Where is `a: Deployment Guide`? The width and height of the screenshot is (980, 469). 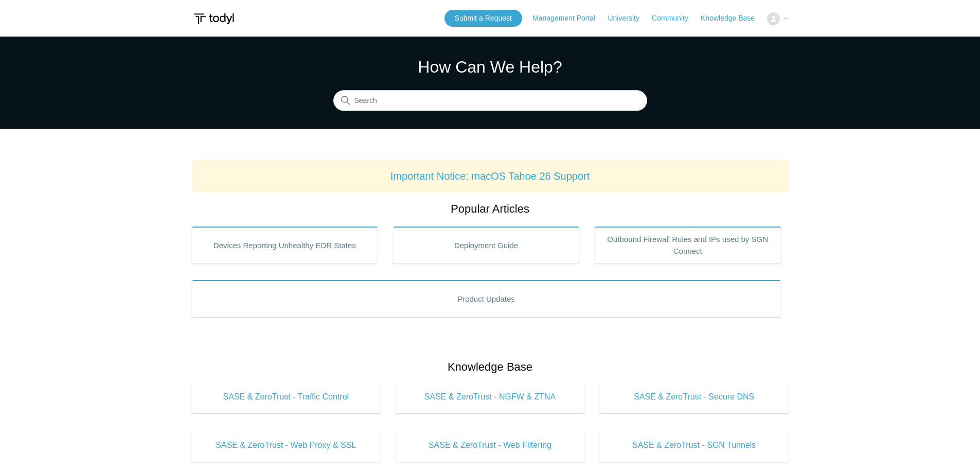
a: Deployment Guide is located at coordinates (487, 245).